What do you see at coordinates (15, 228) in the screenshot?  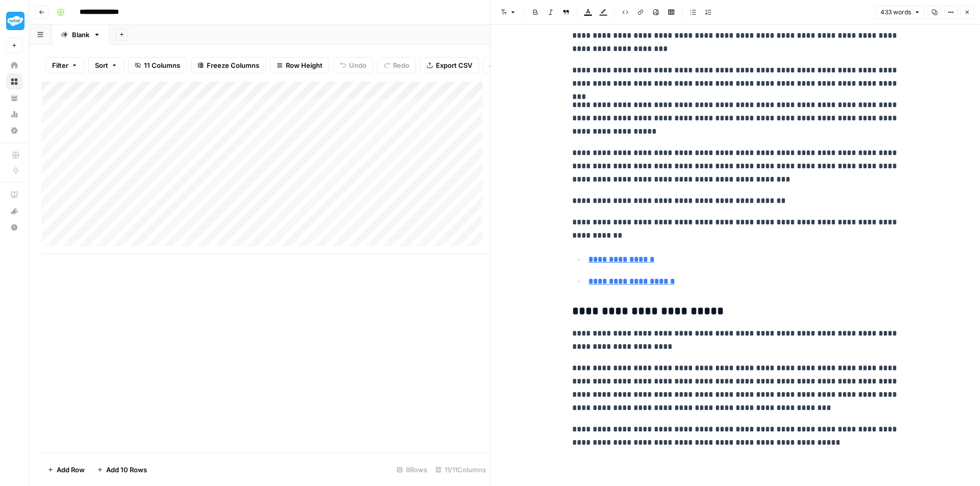 I see `button: Help + Support` at bounding box center [15, 228].